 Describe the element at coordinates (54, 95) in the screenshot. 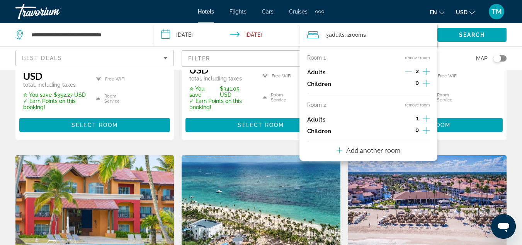

I see `p: $352.27 USD` at that location.